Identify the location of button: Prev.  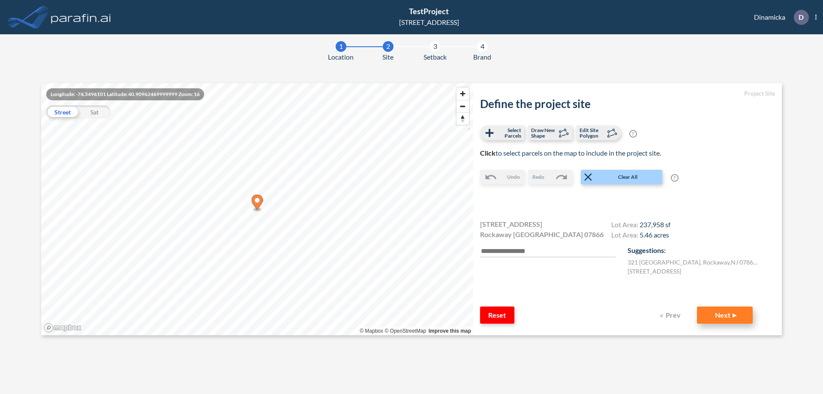
(671, 315).